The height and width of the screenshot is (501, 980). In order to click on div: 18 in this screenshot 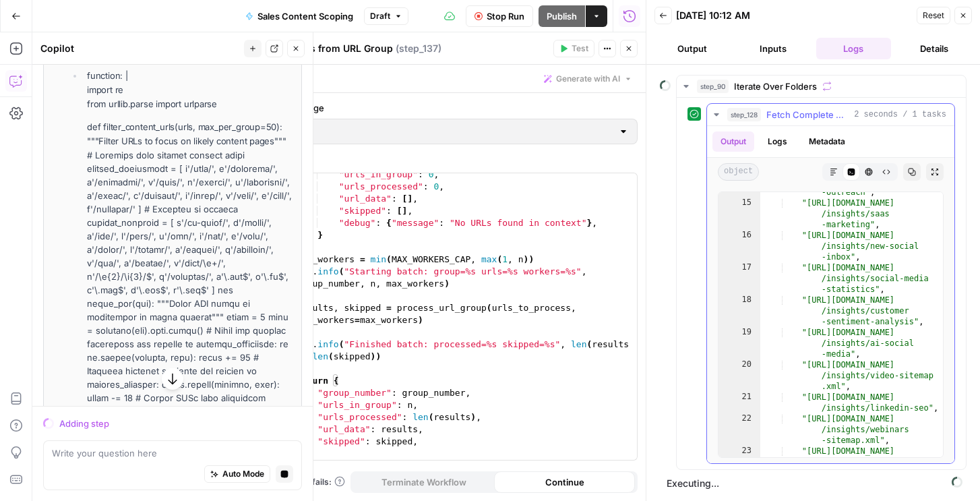, I will do `click(739, 310)`.